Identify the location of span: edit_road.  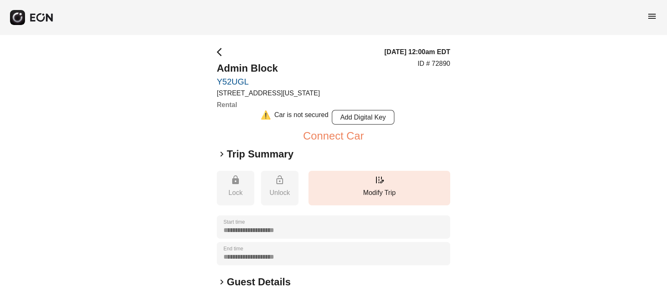
(380, 180).